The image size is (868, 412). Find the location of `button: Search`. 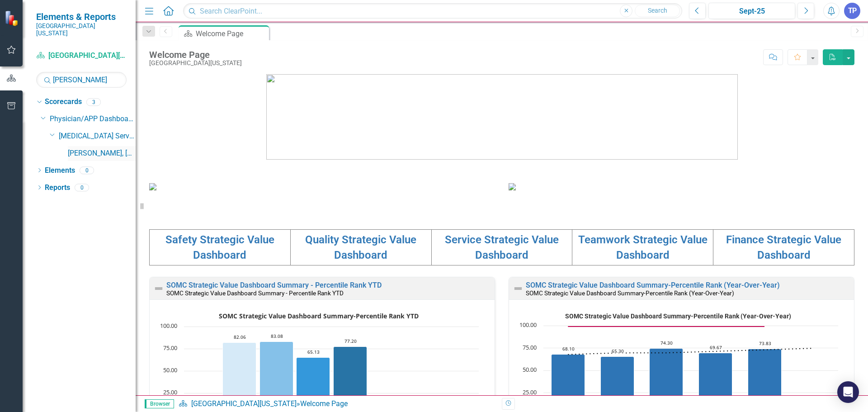

button: Search is located at coordinates (657, 11).